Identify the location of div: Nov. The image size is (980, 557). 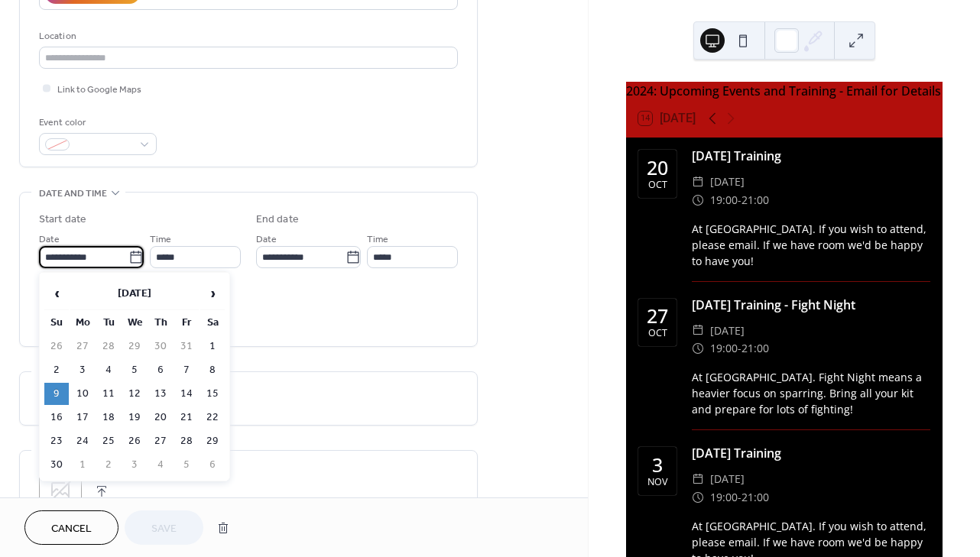
(658, 482).